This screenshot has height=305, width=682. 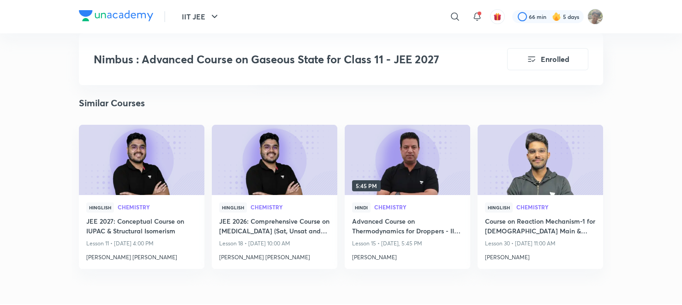 What do you see at coordinates (557, 17) in the screenshot?
I see `img: streak` at bounding box center [557, 17].